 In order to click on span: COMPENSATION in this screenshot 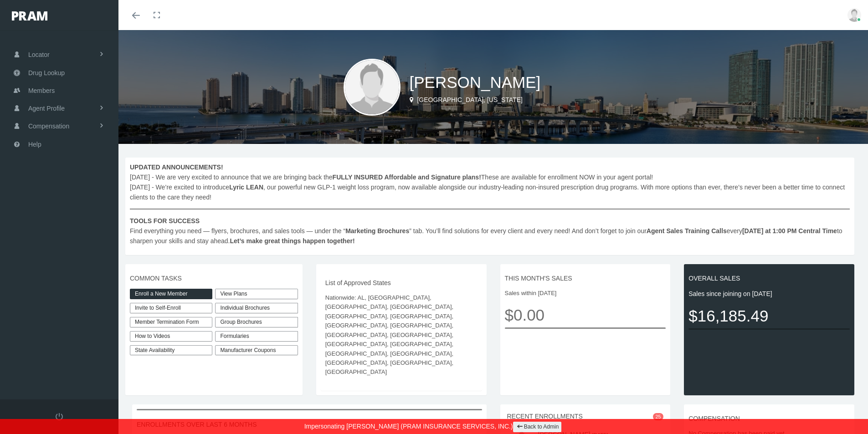, I will do `click(769, 418)`.